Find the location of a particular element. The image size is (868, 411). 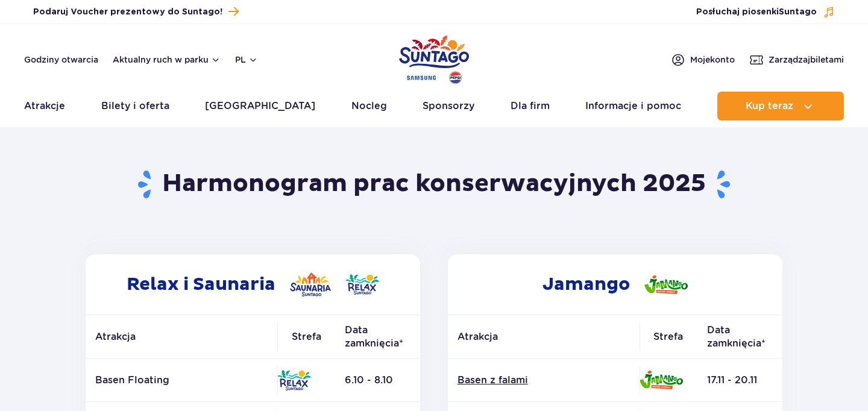

a: Nocleg is located at coordinates (369, 106).